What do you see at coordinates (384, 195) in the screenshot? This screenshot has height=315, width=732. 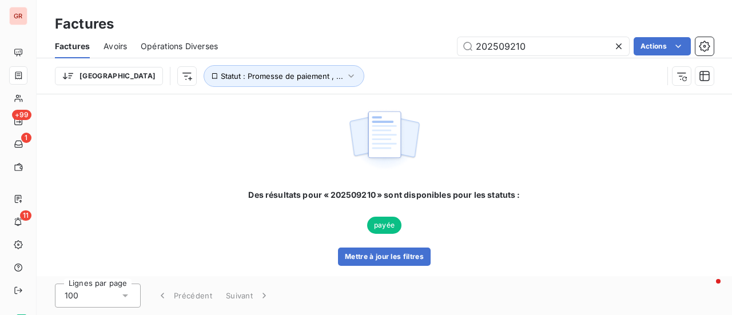 I see `span: Des résultats pour « 202509210 » sont disponibles pour les statuts :` at bounding box center [384, 195].